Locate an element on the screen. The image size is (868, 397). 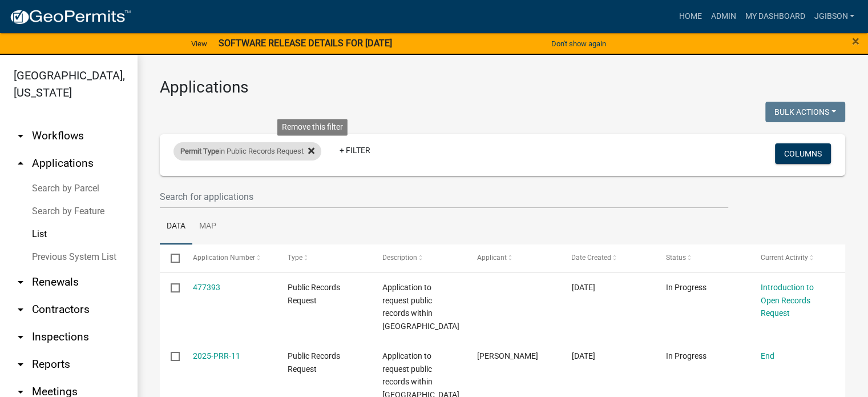
a: Home is located at coordinates (690, 16).